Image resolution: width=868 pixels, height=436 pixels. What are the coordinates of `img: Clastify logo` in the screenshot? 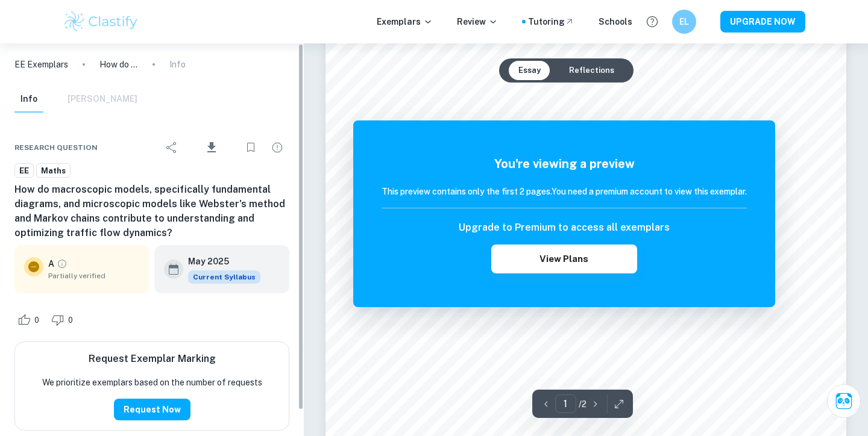 It's located at (100, 21).